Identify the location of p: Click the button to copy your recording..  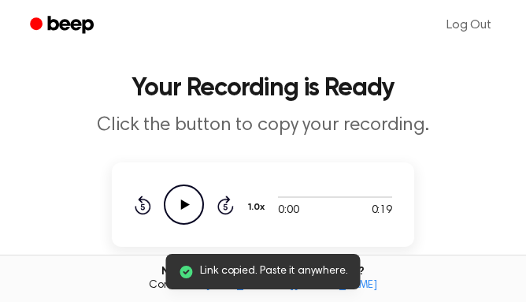
(263, 125).